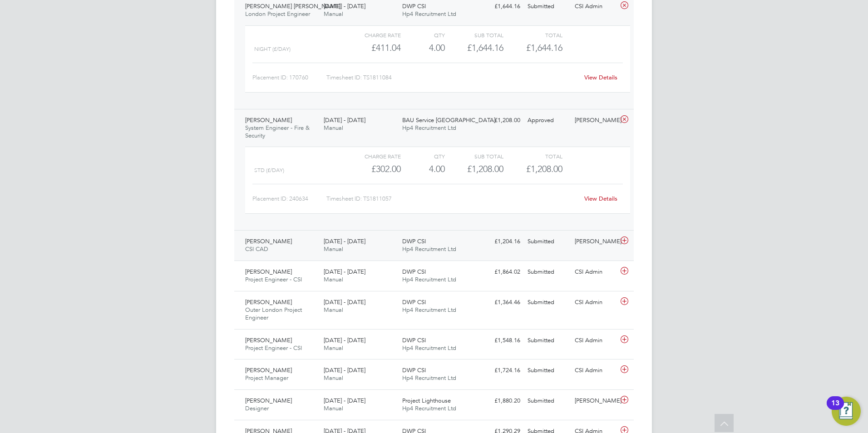  I want to click on div: Placement ID: 170760, so click(290, 78).